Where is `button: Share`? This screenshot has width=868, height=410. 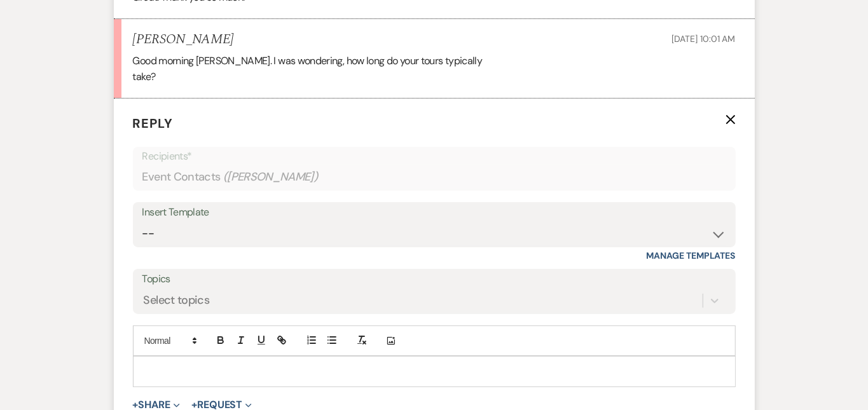 button: Share is located at coordinates (156, 405).